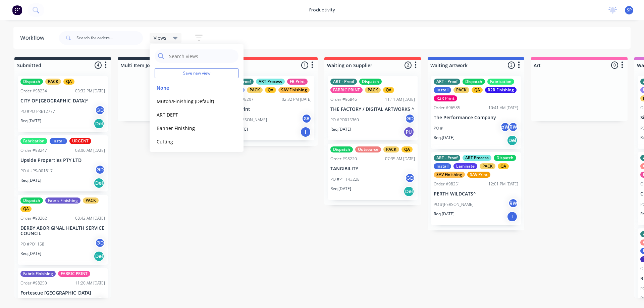 This screenshot has height=308, width=644. What do you see at coordinates (373, 109) in the screenshot?
I see `p: THE FACTORY / DIGITAL ARTWORKS ^` at bounding box center [373, 109].